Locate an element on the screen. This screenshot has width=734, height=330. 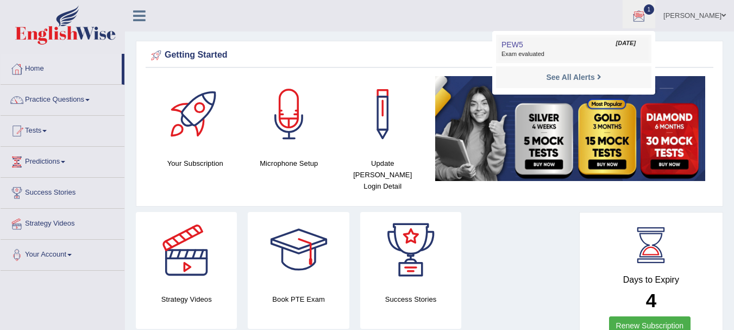
h4: Strategy Videos is located at coordinates (186, 299).